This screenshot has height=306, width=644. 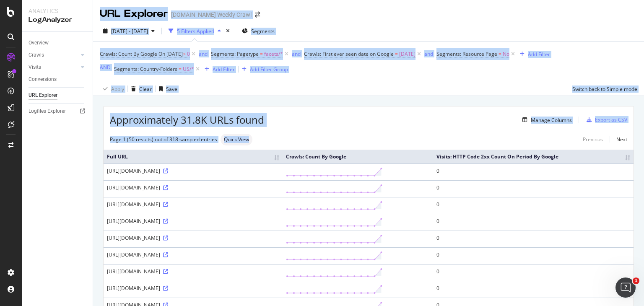 I want to click on div: Analytics, so click(x=57, y=11).